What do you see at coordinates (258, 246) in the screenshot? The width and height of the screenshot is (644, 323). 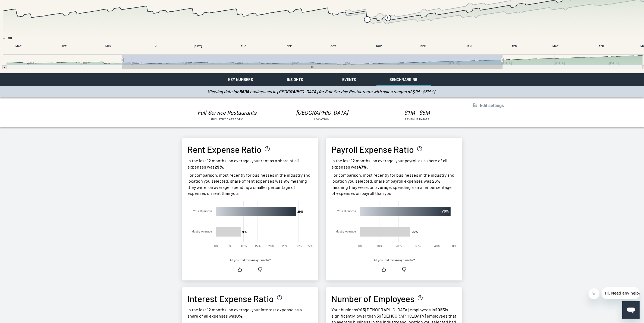 I see `text: 15%` at bounding box center [258, 246].